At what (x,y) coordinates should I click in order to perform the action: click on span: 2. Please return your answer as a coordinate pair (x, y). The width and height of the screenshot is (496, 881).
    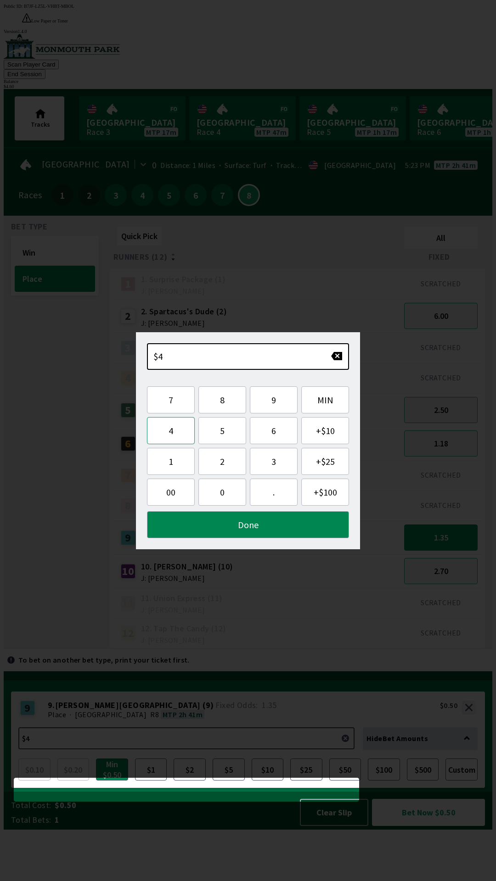
    Looking at the image, I should click on (222, 461).